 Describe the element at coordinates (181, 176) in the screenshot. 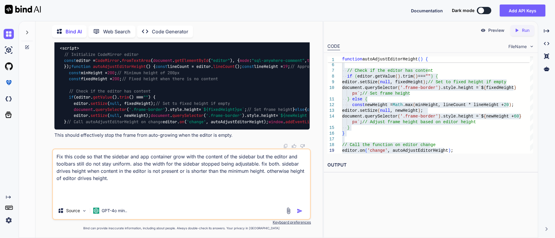

I see `textarea: Fix this code so that the sidebar and app container grow with the content of the sidebar but the ...` at that location.